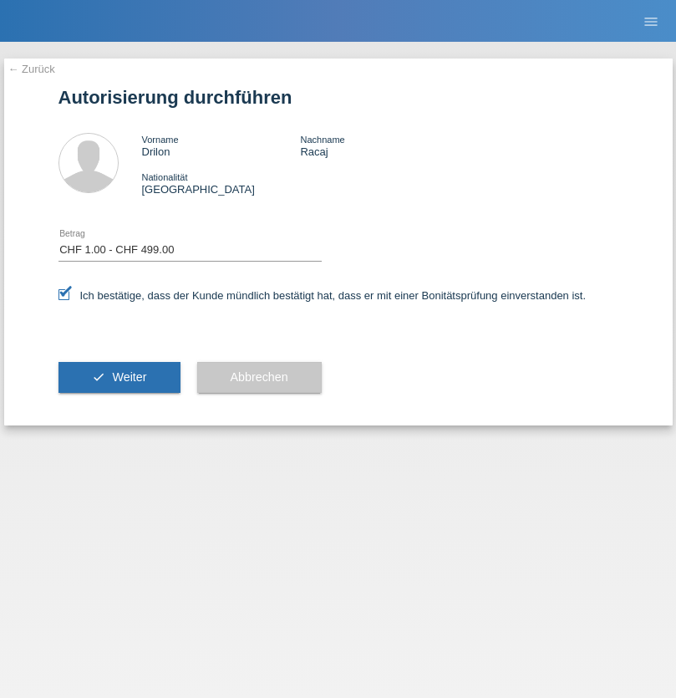  I want to click on span: Nachname, so click(322, 140).